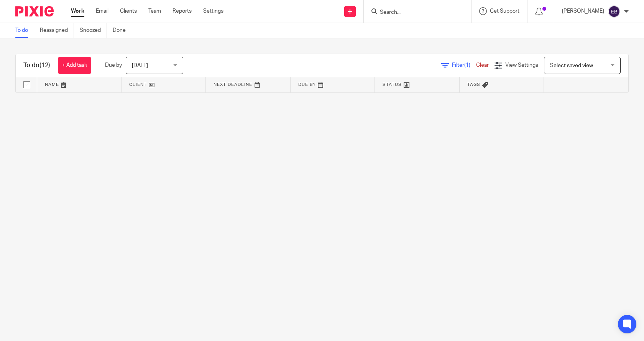 Image resolution: width=644 pixels, height=341 pixels. Describe the element at coordinates (75, 65) in the screenshot. I see `a: + Add task` at that location.